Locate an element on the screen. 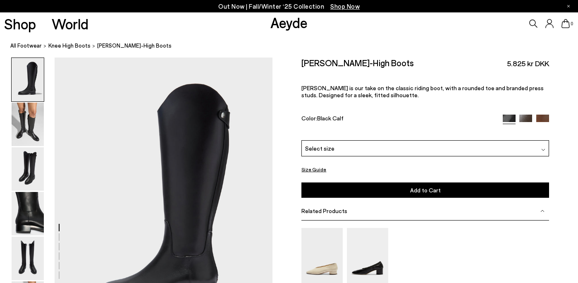 Image resolution: width=578 pixels, height=283 pixels. a: 0 is located at coordinates (566, 24).